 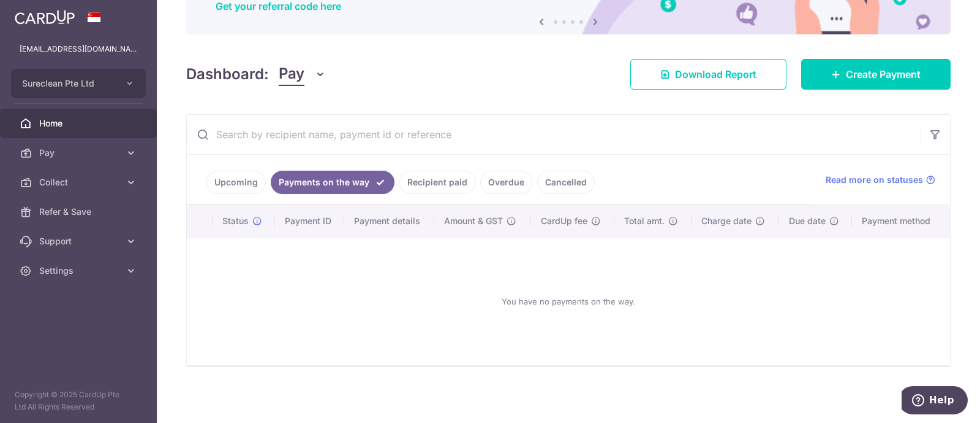 I want to click on span: Support, so click(x=80, y=241).